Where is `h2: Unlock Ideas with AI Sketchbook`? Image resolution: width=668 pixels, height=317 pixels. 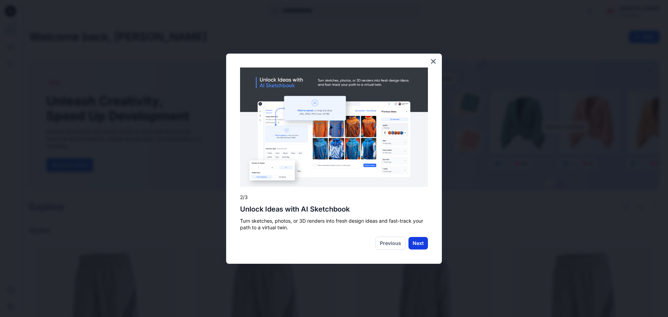 h2: Unlock Ideas with AI Sketchbook is located at coordinates (334, 209).